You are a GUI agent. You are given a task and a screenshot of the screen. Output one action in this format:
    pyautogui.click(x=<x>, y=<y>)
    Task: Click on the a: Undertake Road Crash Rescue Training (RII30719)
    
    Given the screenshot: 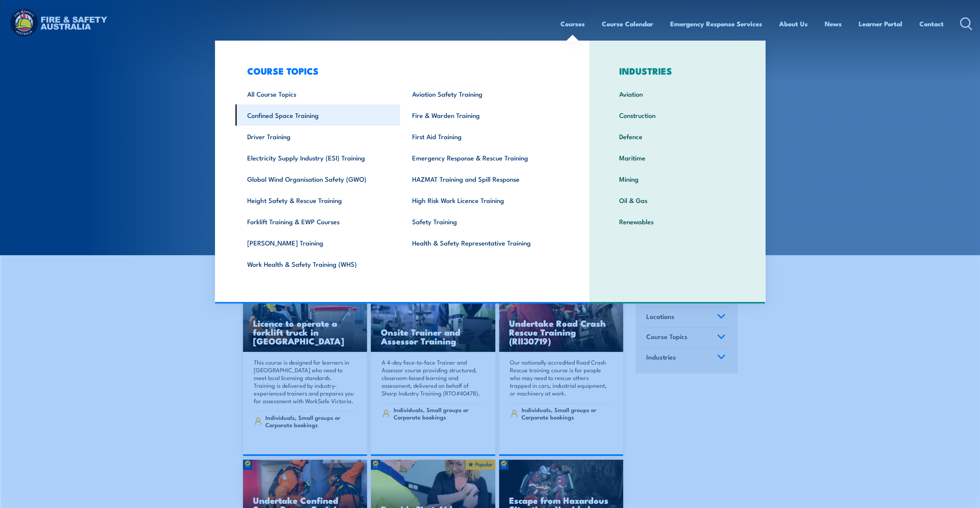 What is the action you would take?
    pyautogui.click(x=561, y=318)
    